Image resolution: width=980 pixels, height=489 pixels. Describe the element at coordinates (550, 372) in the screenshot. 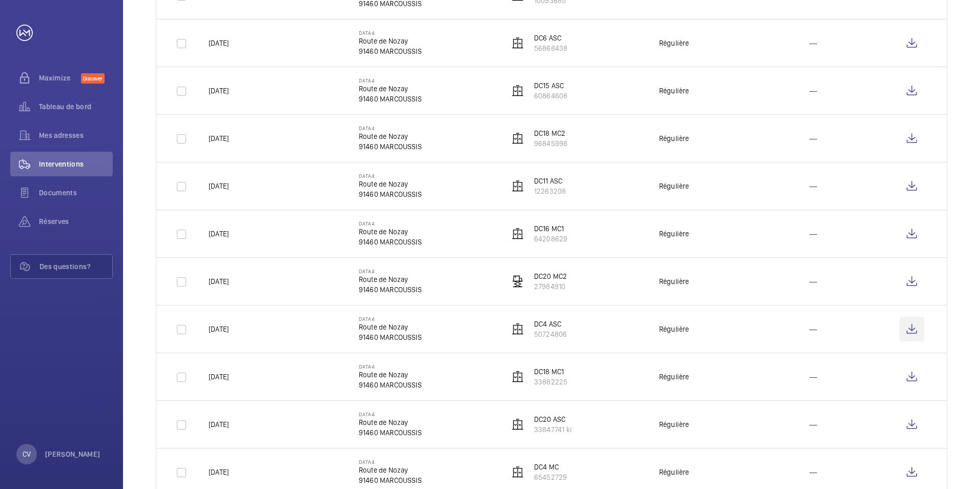

I see `p: DC18 MC1` at that location.